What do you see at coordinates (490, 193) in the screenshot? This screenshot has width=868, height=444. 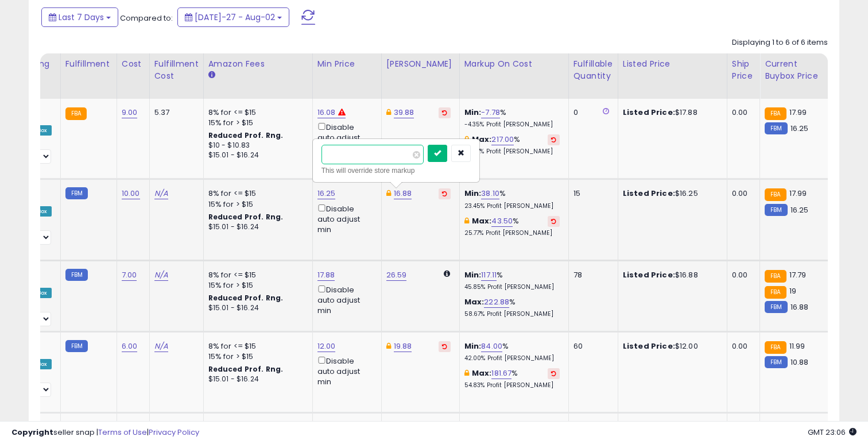 I see `a: 38.10` at bounding box center [490, 193].